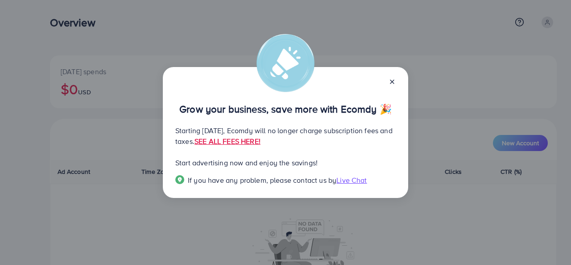 Image resolution: width=571 pixels, height=265 pixels. What do you see at coordinates (228, 141) in the screenshot?
I see `a: SEE ALL FEES HERE!` at bounding box center [228, 141].